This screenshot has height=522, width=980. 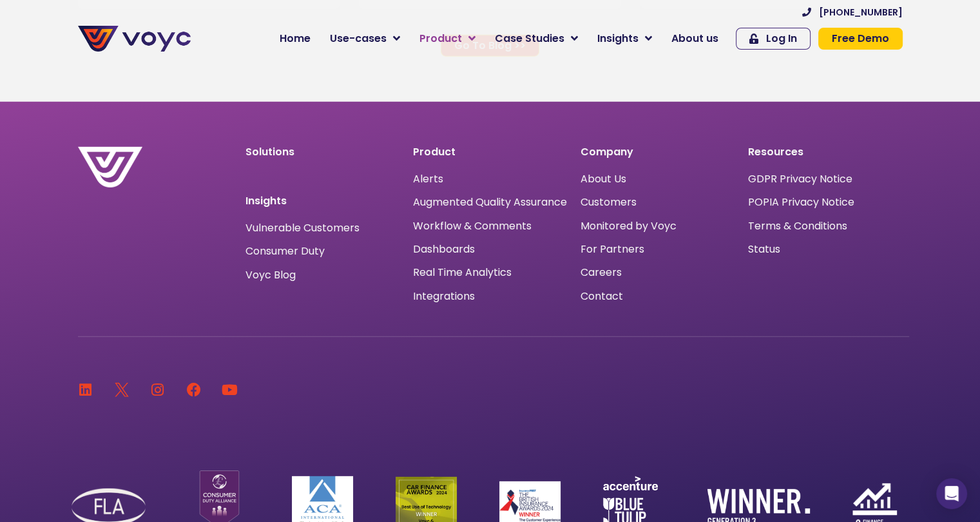 I want to click on a: Product, so click(x=447, y=39).